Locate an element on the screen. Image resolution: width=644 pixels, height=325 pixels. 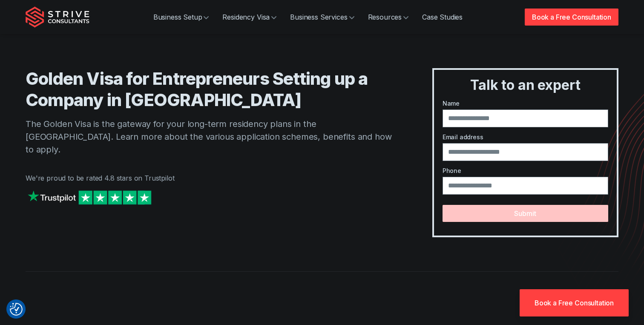
a: Case Studies is located at coordinates (442, 17).